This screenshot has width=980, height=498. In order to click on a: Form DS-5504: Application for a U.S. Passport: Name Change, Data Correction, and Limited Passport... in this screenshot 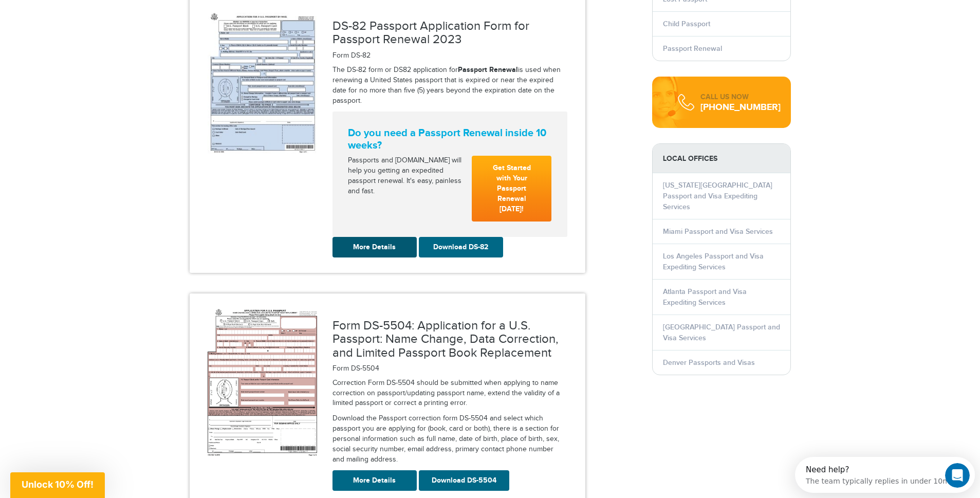, I will do `click(445, 339)`.